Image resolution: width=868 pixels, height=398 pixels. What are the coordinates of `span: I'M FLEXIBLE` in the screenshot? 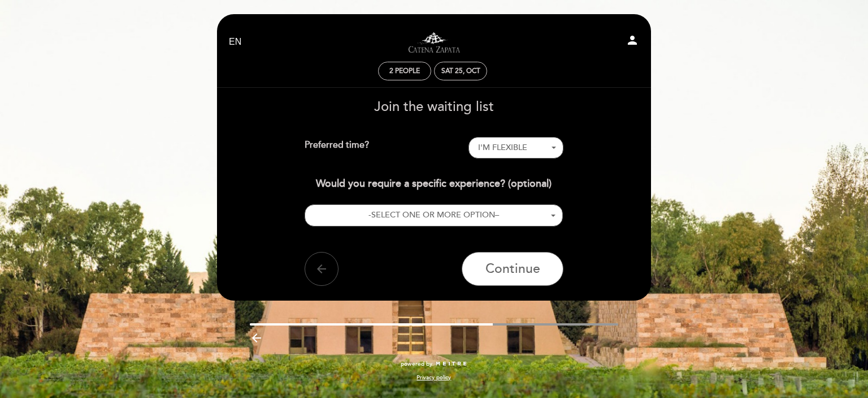 It's located at (502, 147).